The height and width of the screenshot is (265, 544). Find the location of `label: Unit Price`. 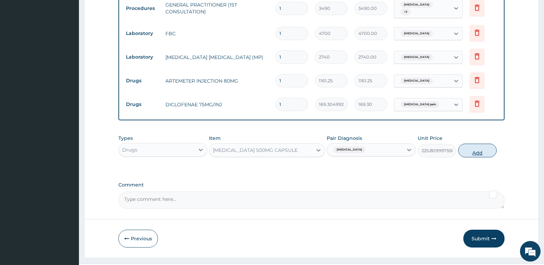

label: Unit Price is located at coordinates (430, 138).